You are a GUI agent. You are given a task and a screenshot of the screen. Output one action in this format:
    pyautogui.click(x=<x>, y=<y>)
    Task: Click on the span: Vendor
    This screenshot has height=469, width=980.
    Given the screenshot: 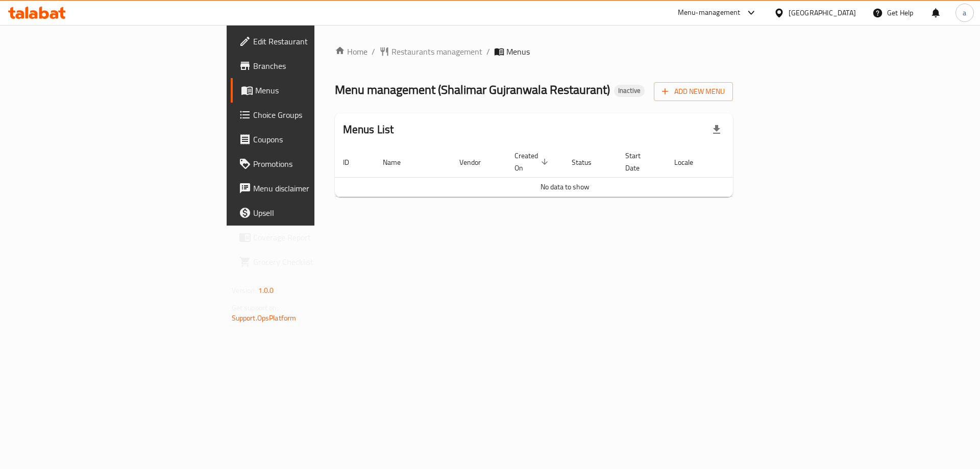 What is the action you would take?
    pyautogui.click(x=477, y=162)
    